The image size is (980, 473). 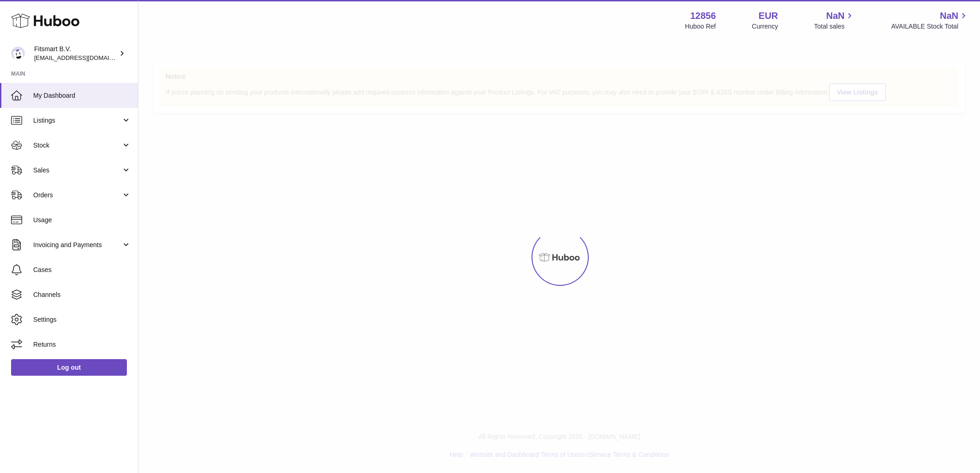 What do you see at coordinates (82, 295) in the screenshot?
I see `span: Channels` at bounding box center [82, 295].